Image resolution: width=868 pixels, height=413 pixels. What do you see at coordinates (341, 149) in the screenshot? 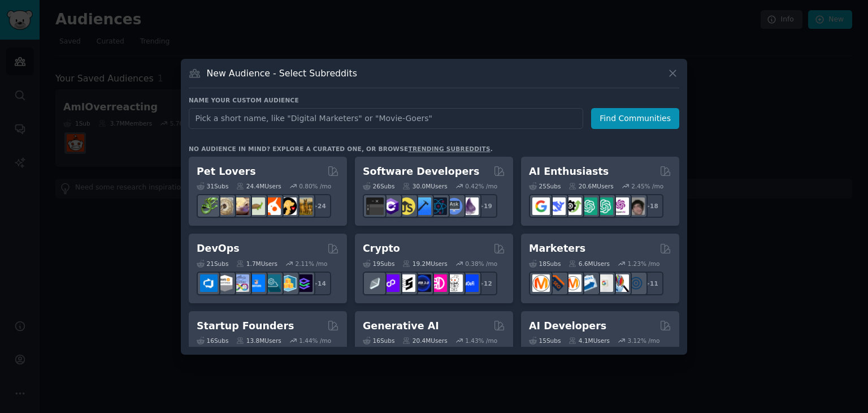
I see `div: No audience in mind? Explore a curated one, or browse .` at bounding box center [341, 149].